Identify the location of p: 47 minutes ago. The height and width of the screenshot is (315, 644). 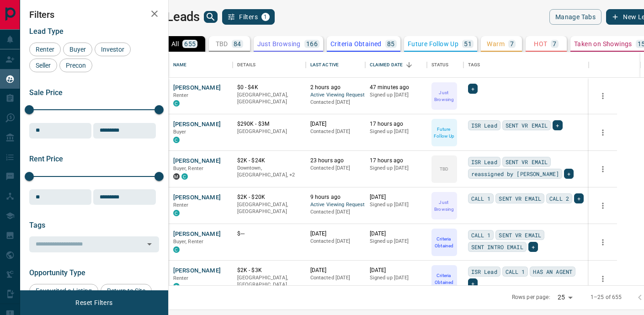
(396, 88).